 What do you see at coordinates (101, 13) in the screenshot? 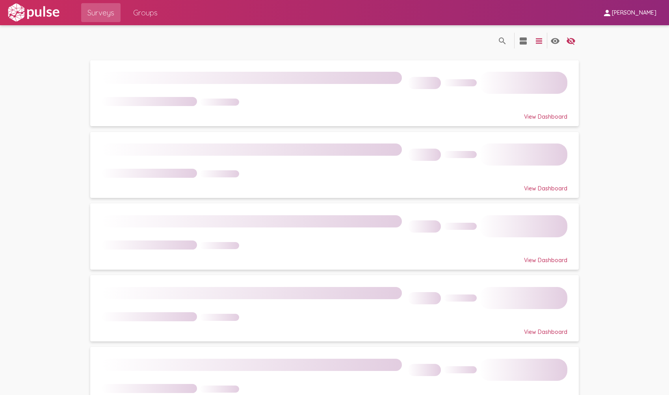
I see `a: Surveys` at bounding box center [101, 13].